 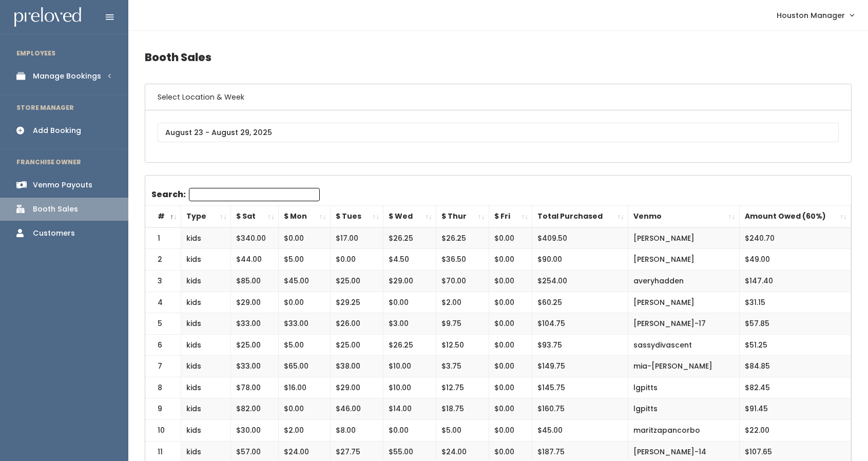 I want to click on td: $84.85, so click(x=795, y=366).